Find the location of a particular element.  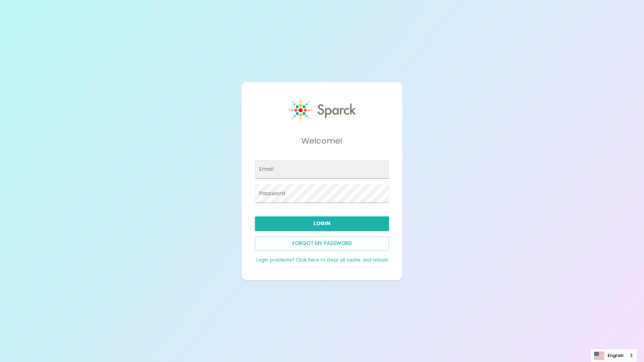

button: Login is located at coordinates (322, 224).